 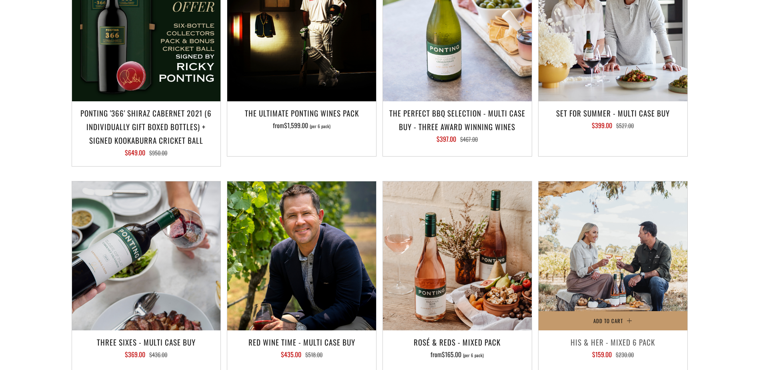 What do you see at coordinates (613, 113) in the screenshot?
I see `h3: Set For Summer - Multi Case Buy` at bounding box center [613, 113].